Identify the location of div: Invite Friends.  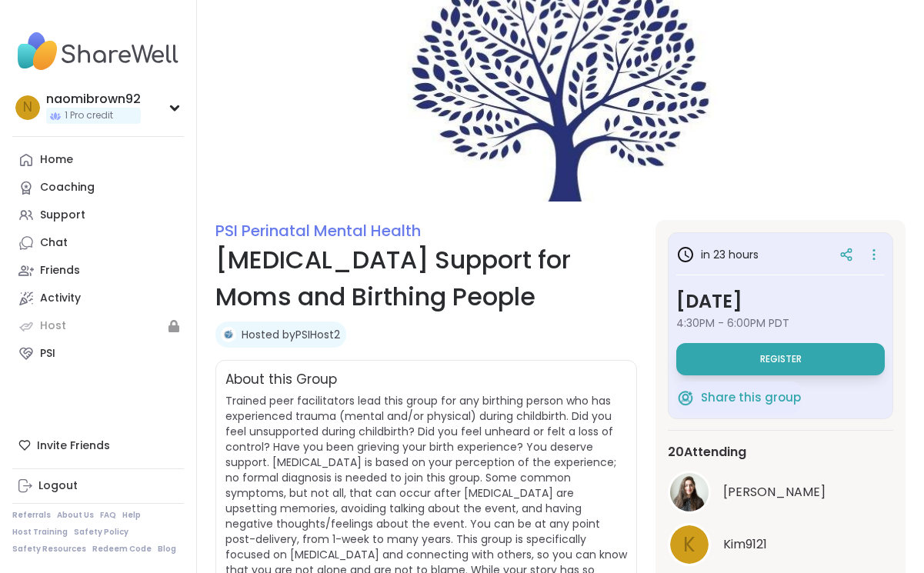
(98, 446).